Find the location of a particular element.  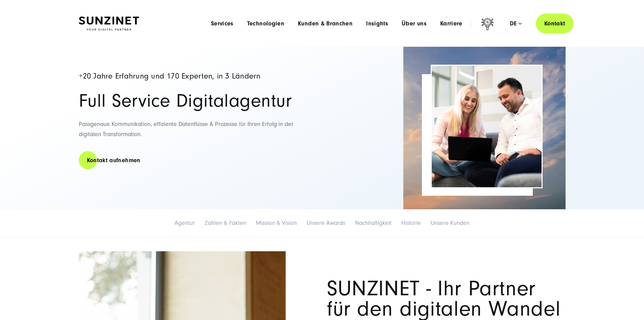

img: SUNZINET Full Service Digital Agentur is located at coordinates (109, 24).